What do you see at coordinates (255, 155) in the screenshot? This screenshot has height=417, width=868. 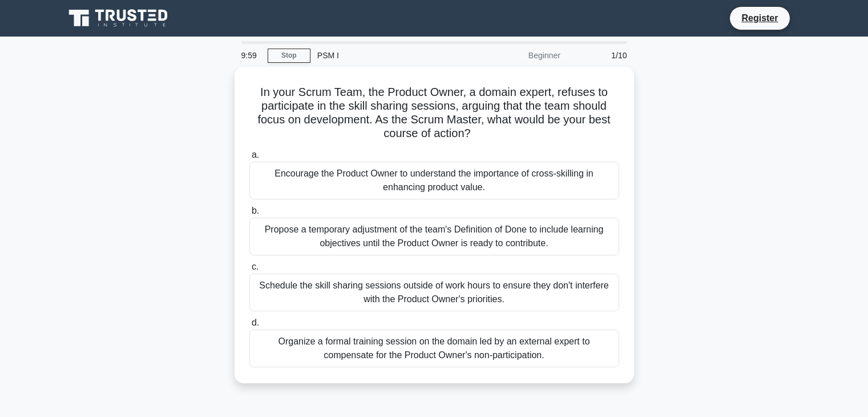 I see `span: a.` at bounding box center [255, 155].